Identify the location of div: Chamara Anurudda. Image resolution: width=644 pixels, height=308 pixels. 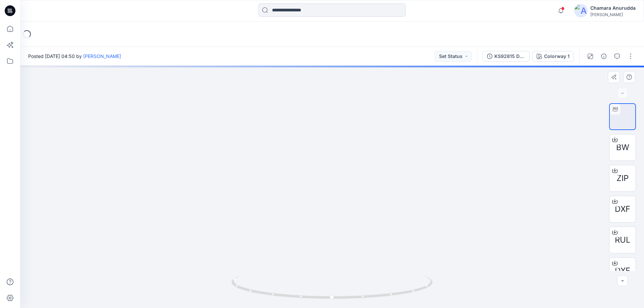
(613, 8).